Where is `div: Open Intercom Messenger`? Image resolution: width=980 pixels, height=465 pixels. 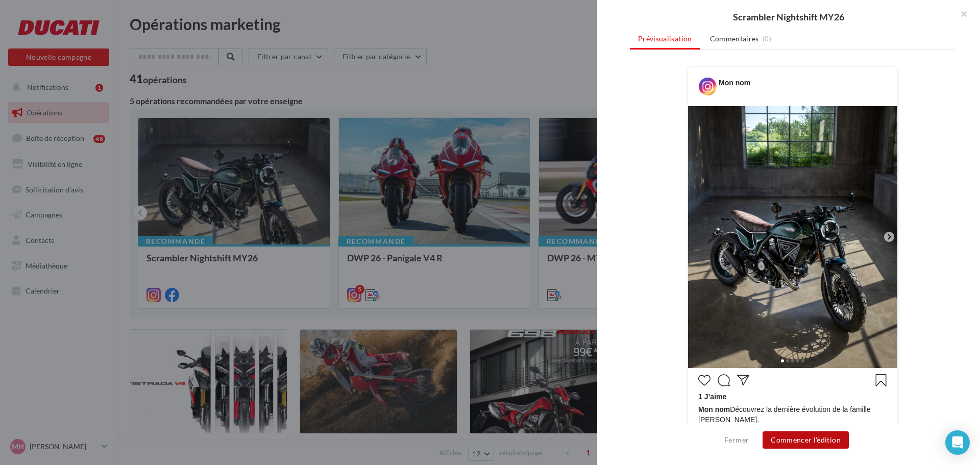
div: Open Intercom Messenger is located at coordinates (958, 442).